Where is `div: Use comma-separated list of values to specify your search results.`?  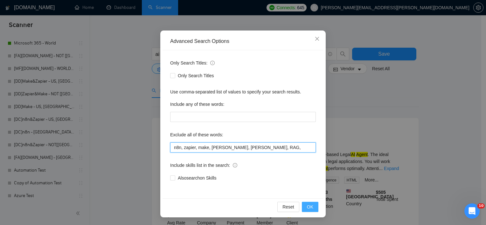 div: Use comma-separated list of values to specify your search results. is located at coordinates (243, 92).